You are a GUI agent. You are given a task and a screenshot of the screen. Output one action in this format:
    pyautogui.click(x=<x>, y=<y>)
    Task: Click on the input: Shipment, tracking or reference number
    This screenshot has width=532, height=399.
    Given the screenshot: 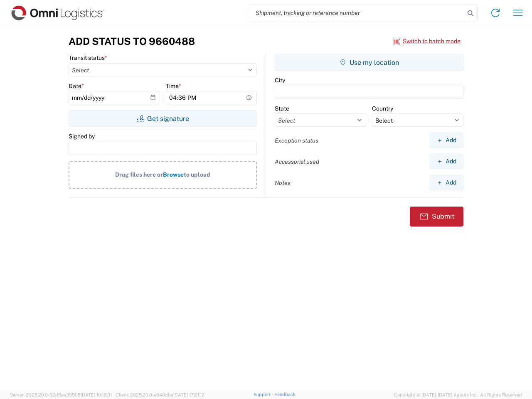 What is the action you would take?
    pyautogui.click(x=357, y=13)
    